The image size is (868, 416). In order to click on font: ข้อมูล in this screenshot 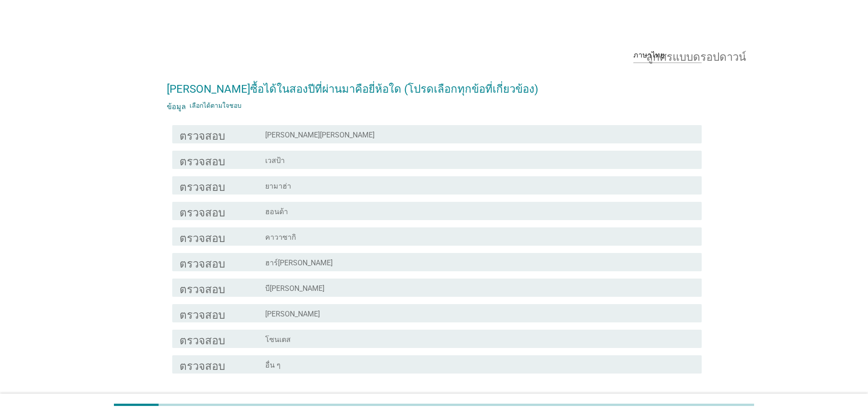, I will do `click(176, 105)`.